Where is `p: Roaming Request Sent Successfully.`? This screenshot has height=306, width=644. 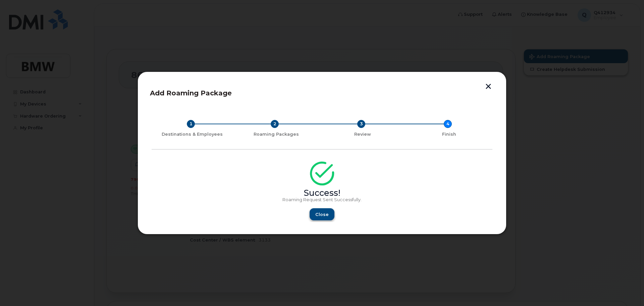
p: Roaming Request Sent Successfully. is located at coordinates (322, 199).